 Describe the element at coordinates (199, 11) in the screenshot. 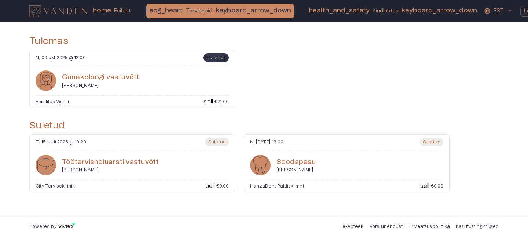

I see `p: Tervishoid` at that location.